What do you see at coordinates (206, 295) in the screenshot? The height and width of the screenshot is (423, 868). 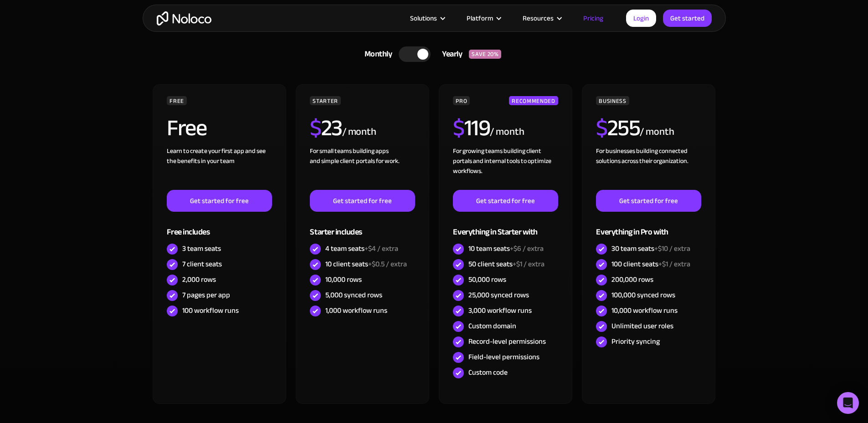 I see `div: 7 pages per app` at bounding box center [206, 295].